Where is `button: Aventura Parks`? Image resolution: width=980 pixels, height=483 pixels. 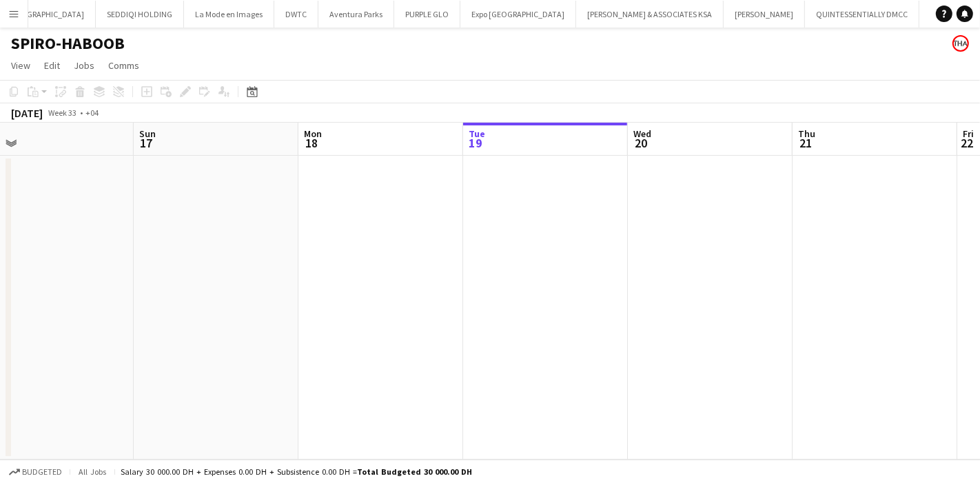
button: Aventura Parks is located at coordinates (356, 14).